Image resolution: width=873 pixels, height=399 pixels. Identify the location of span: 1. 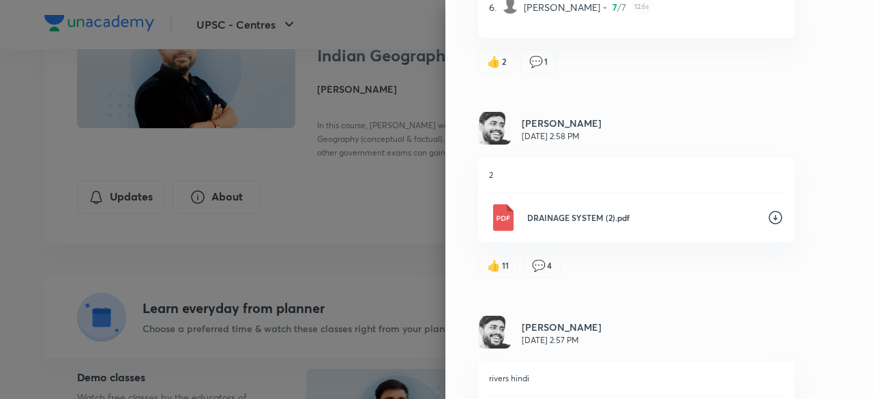
(546, 61).